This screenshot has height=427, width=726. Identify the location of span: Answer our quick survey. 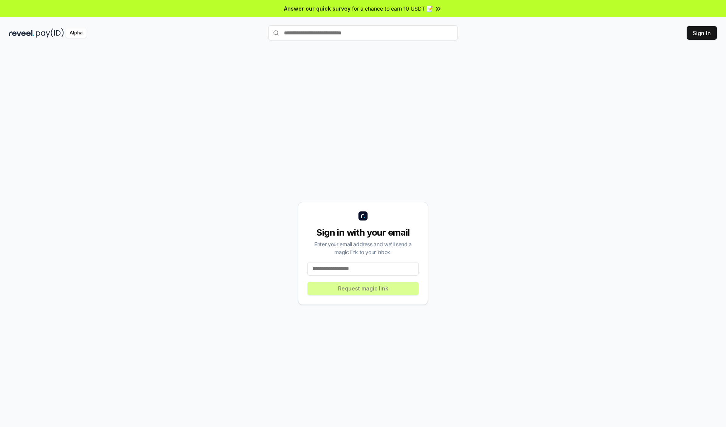
(317, 8).